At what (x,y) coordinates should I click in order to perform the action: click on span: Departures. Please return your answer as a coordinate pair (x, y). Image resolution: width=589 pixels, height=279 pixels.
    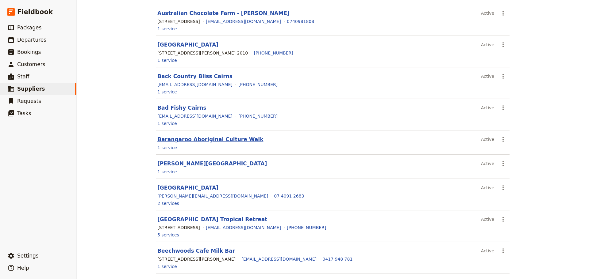
    Looking at the image, I should click on (32, 40).